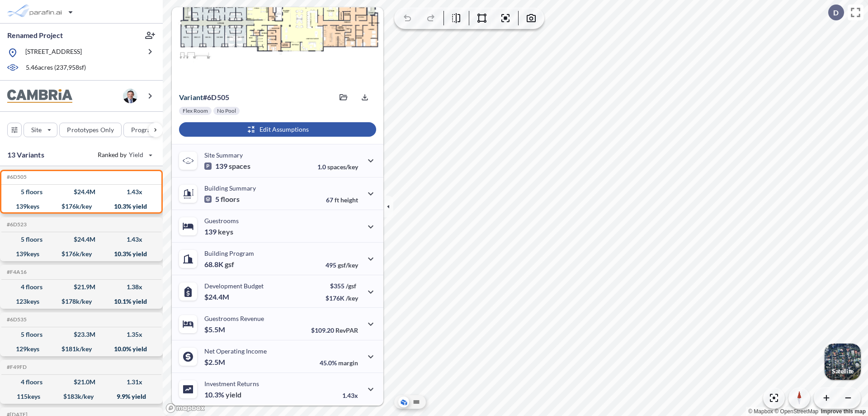 This screenshot has height=416, width=868. Describe the element at coordinates (339, 363) in the screenshot. I see `p: 45.0%` at that location.